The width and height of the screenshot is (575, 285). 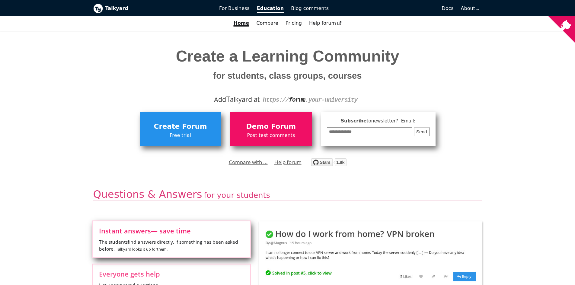 I want to click on span: For Business, so click(x=234, y=8).